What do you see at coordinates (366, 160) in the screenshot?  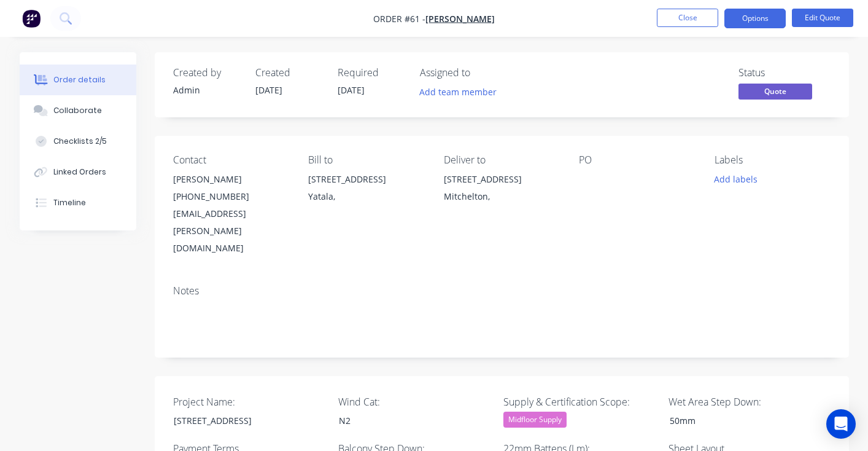 I see `div: Bill to` at bounding box center [366, 160].